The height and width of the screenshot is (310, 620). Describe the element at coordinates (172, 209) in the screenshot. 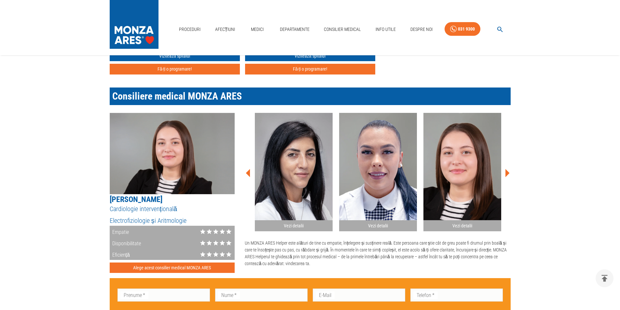

I see `h5: Cardiologie intervențională` at that location.